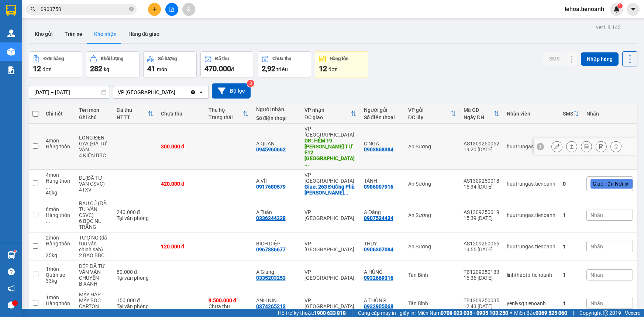  What do you see at coordinates (113, 64) in the screenshot?
I see `button: Khối lượng282kg` at bounding box center [113, 64].